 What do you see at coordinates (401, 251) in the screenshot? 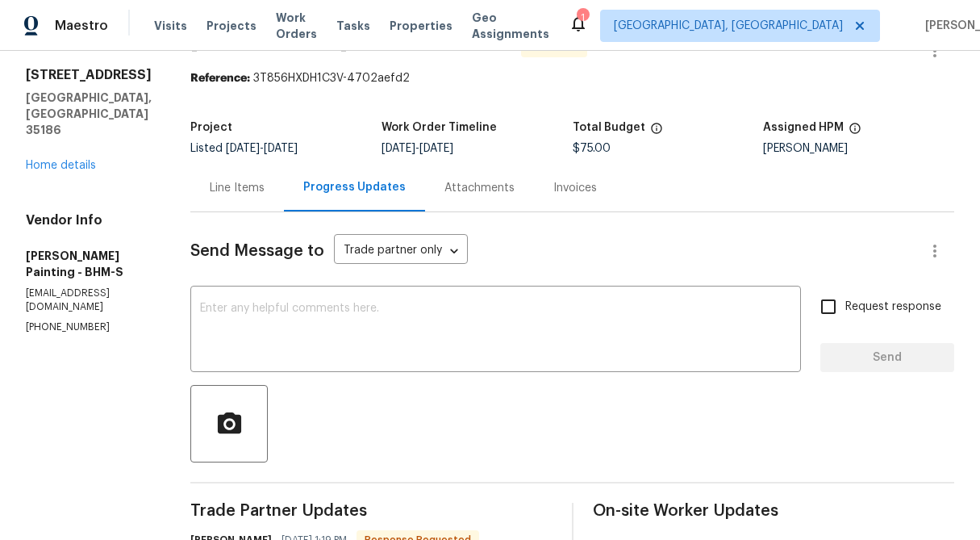
I see `div: Trade partner only` at bounding box center [401, 251].